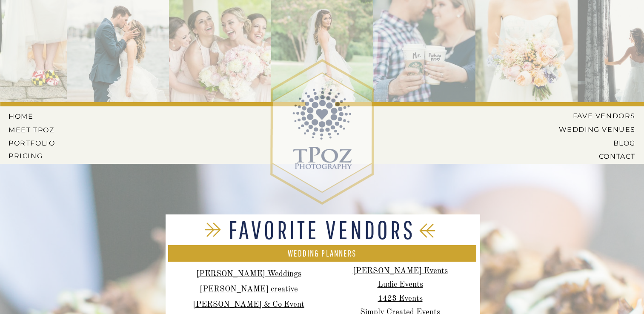  I want to click on a: CONTACT, so click(602, 157).